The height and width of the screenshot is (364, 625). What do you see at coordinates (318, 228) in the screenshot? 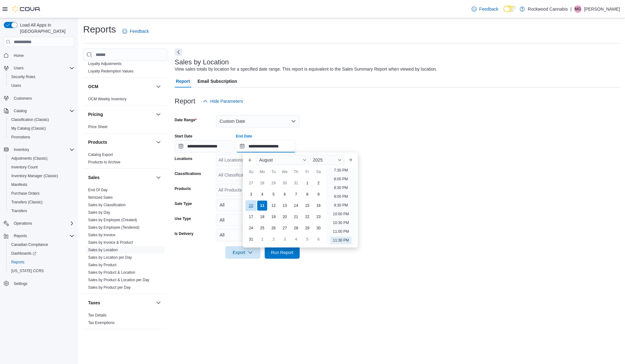
I see `div: day-30` at bounding box center [318, 228].